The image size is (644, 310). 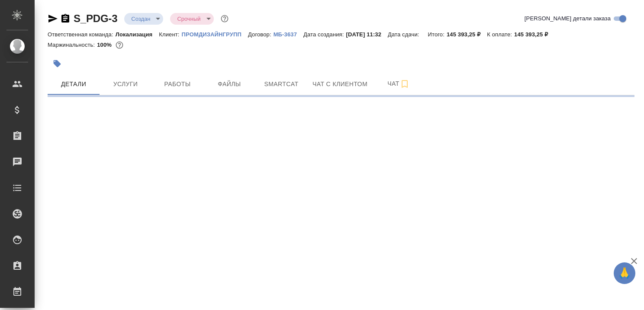 What do you see at coordinates (214, 34) in the screenshot?
I see `a: ПРОМДИЗАЙНГРУПП` at bounding box center [214, 34].